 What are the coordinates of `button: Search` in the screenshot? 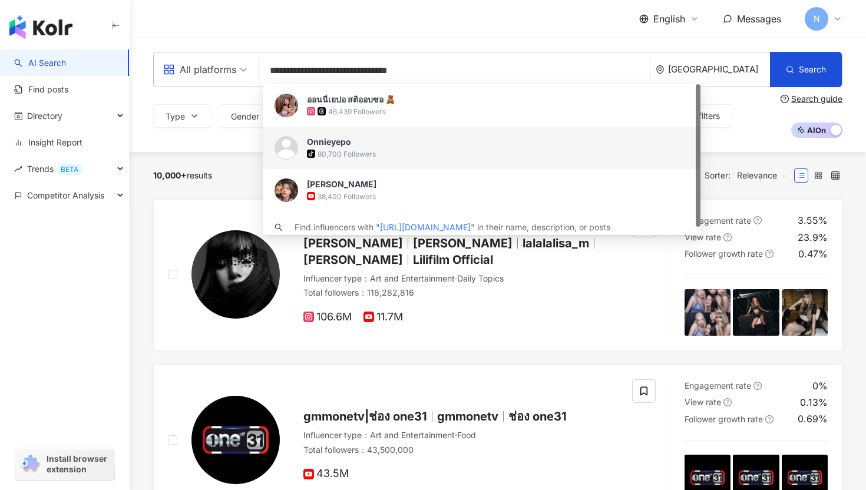 It's located at (806, 69).